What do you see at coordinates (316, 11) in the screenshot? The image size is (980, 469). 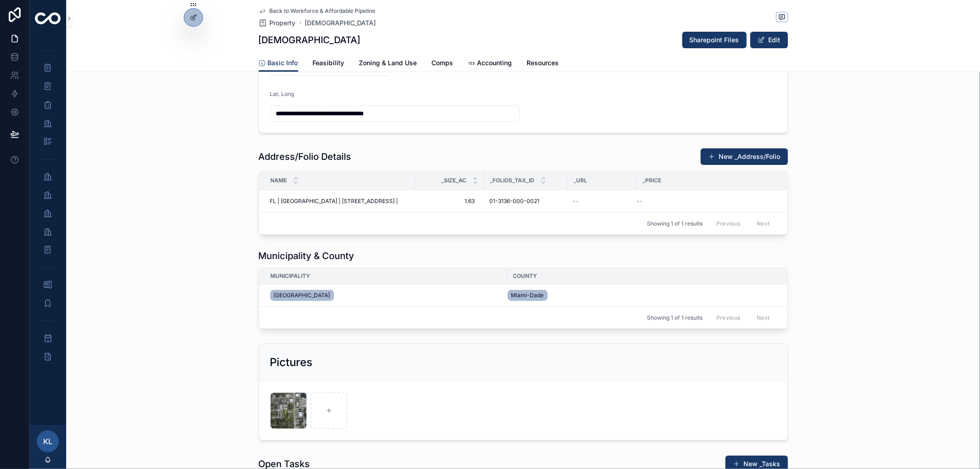 I see `a: Back to Workforce & Affordable Pipeline` at bounding box center [316, 11].